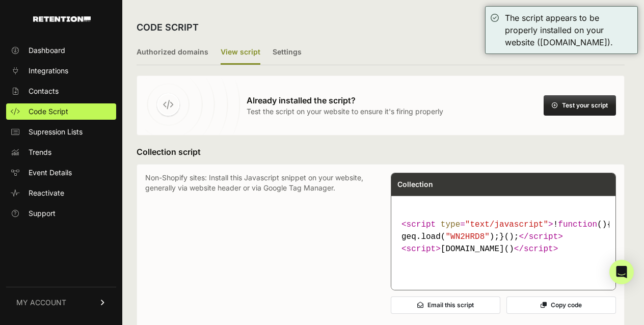  What do you see at coordinates (467, 236) in the screenshot?
I see `span: "WN2HRD8"` at bounding box center [467, 236].